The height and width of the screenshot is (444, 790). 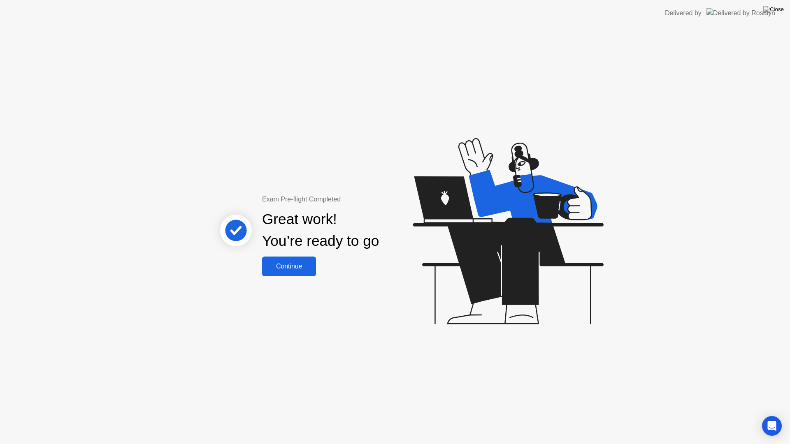 What do you see at coordinates (320, 230) in the screenshot?
I see `div: Great work! You’re ready to go` at bounding box center [320, 230].